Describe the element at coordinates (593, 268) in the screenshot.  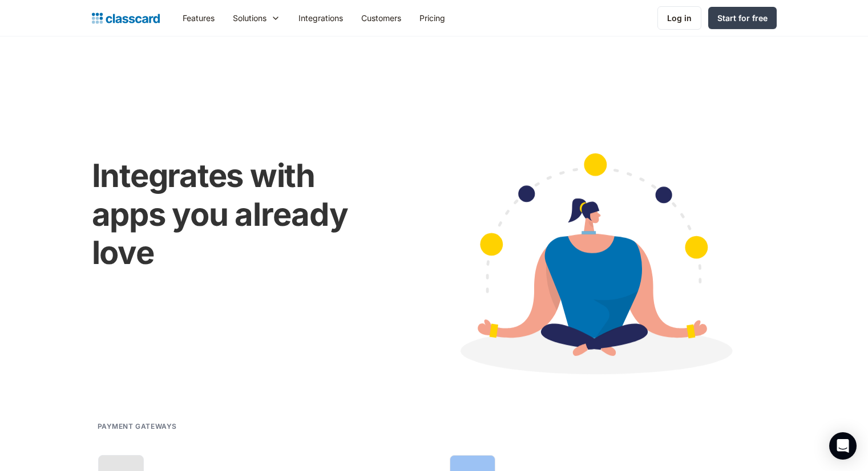
I see `img: Cartoon image showing connected apps` at that location.